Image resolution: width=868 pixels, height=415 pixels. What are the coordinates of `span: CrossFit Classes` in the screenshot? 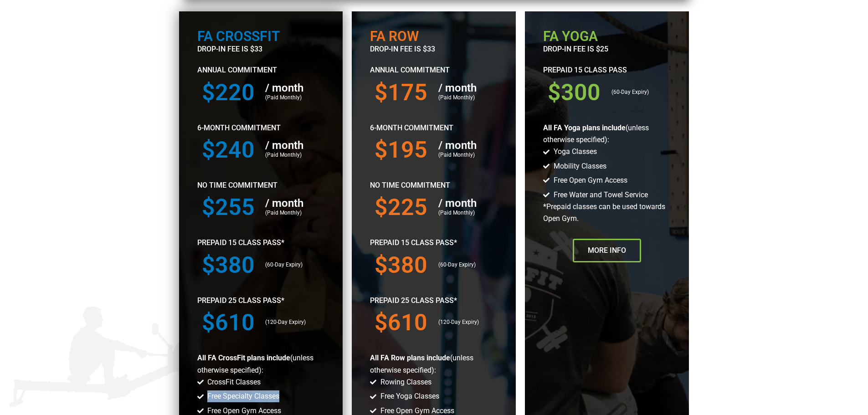 It's located at (233, 382).